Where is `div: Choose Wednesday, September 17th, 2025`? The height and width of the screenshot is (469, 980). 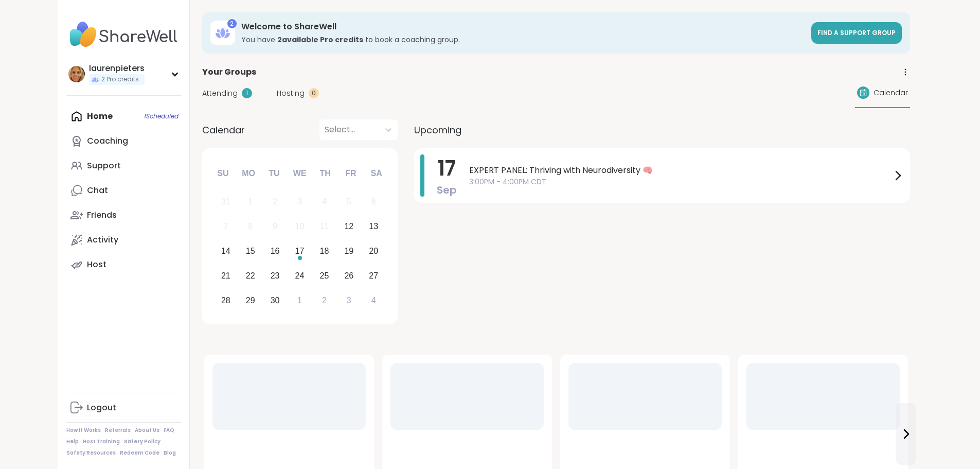 div: Choose Wednesday, September 17th, 2025 is located at coordinates (299, 251).